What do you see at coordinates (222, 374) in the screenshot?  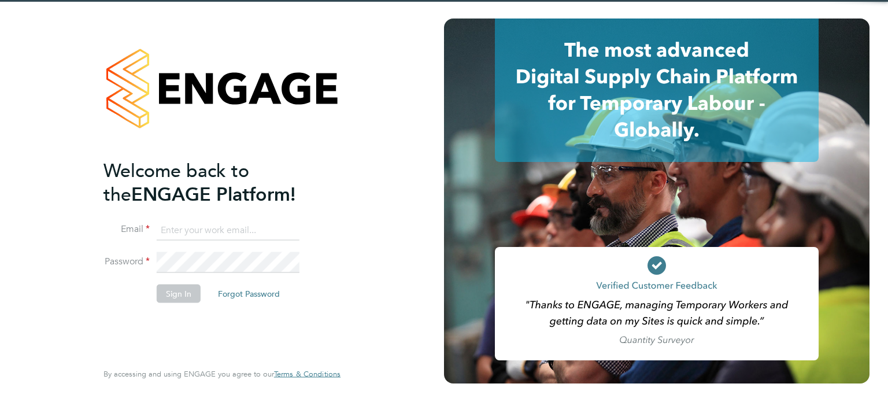 I see `span: By accessing and using ENGAGE you agree to our` at bounding box center [222, 374].